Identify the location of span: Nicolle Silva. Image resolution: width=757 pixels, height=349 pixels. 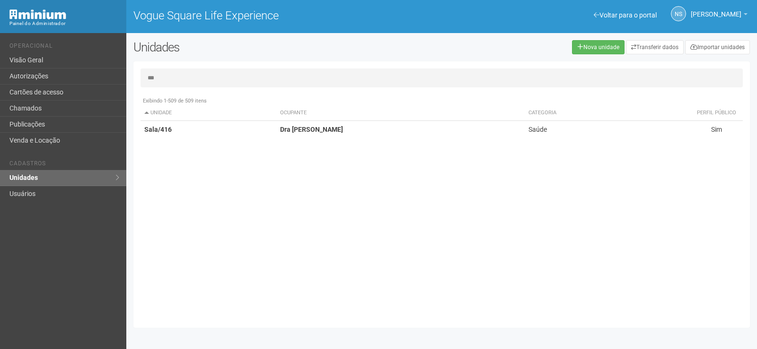
(715, 9).